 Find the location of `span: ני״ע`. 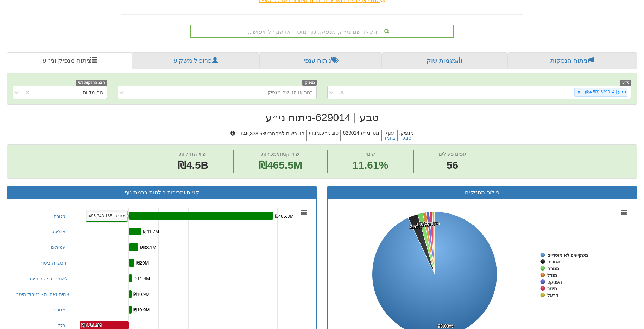

span: ני״ע is located at coordinates (625, 82).